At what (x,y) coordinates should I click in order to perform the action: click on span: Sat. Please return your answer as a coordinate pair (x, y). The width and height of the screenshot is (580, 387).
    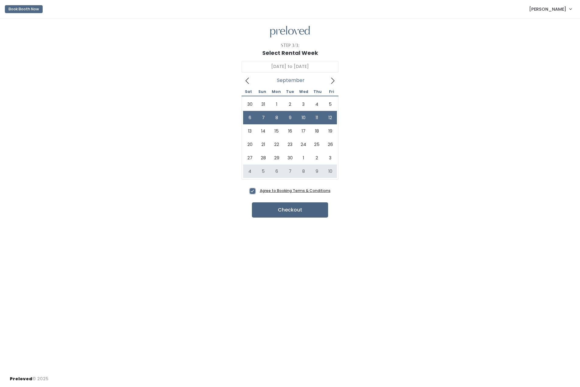
    Looking at the image, I should click on (248, 92).